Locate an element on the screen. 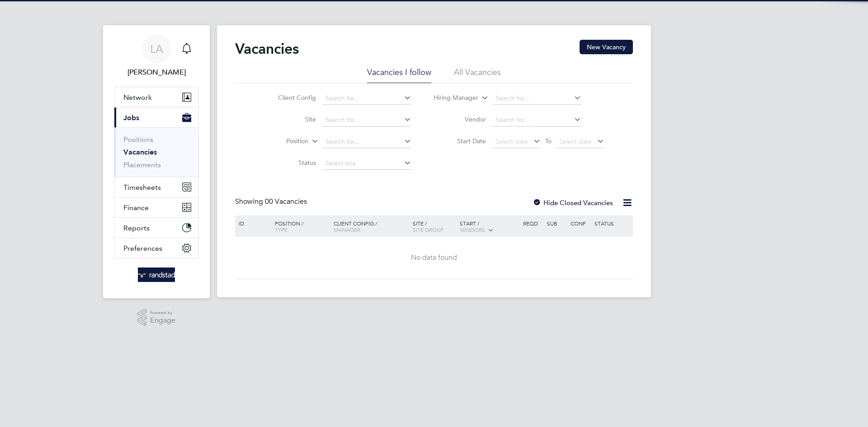 The image size is (868, 427). label: Client Config is located at coordinates (290, 98).